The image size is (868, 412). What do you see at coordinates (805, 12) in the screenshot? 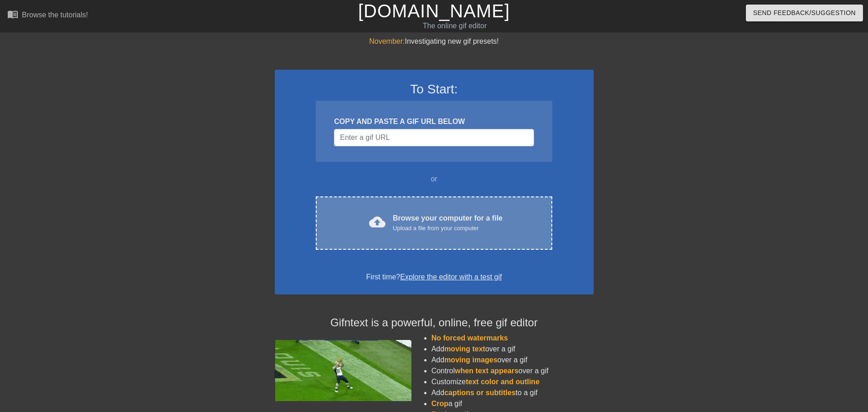
I see `span: Send Feedback/Suggestion` at bounding box center [805, 12].